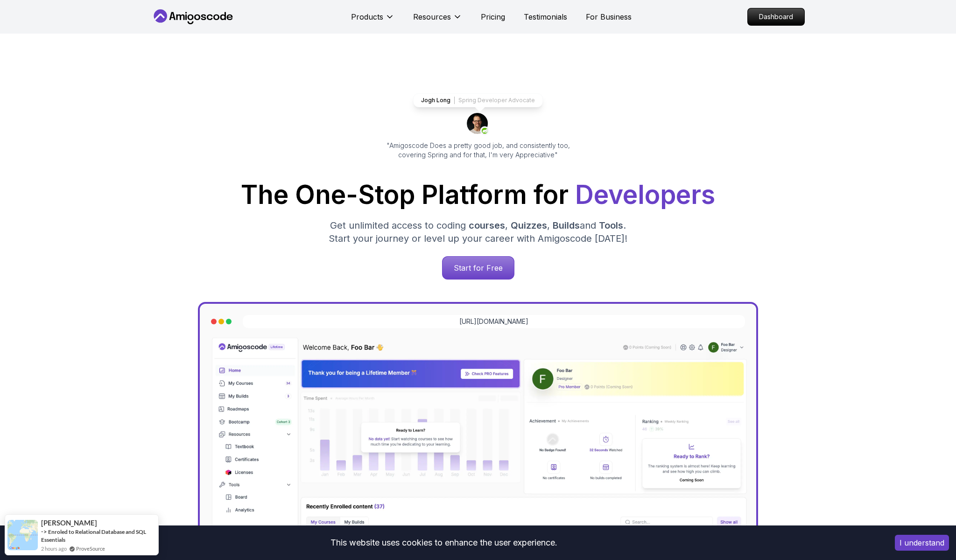 The image size is (956, 560). Describe the element at coordinates (53, 549) in the screenshot. I see `span: 2 hours ago` at that location.